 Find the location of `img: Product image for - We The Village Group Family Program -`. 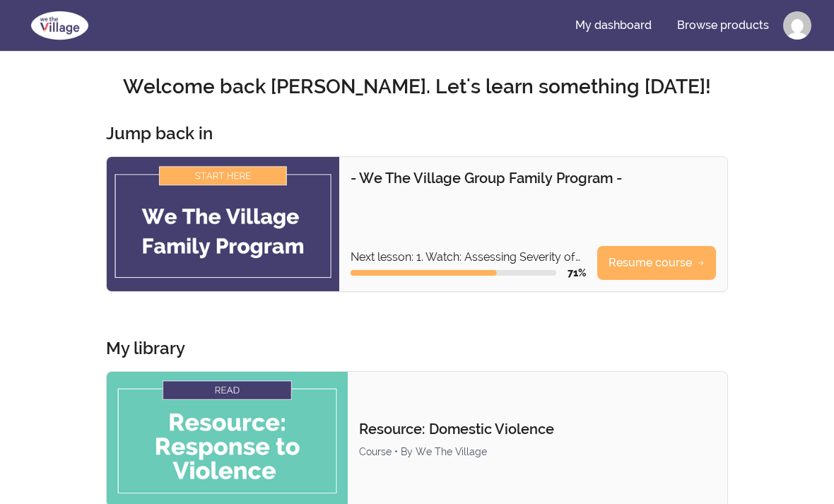

img: Product image for - We The Village Group Family Program - is located at coordinates (223, 224).